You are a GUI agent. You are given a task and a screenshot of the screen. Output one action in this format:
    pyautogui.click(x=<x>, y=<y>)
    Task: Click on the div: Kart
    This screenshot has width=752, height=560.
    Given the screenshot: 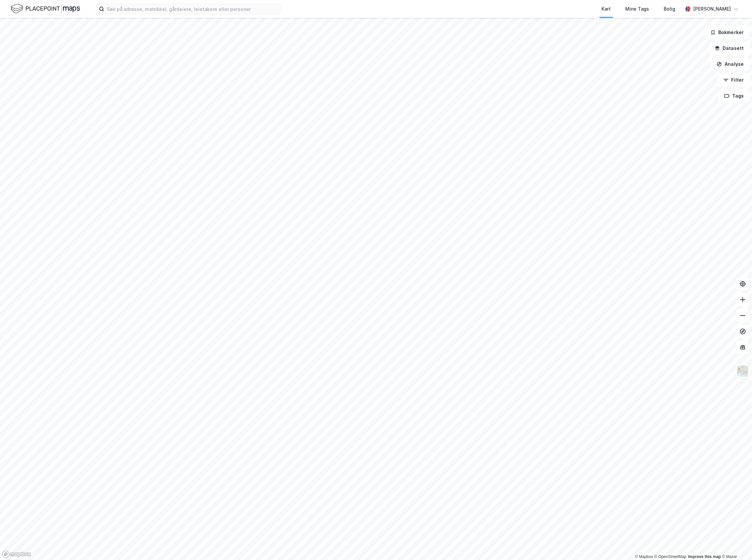 What is the action you would take?
    pyautogui.click(x=607, y=9)
    